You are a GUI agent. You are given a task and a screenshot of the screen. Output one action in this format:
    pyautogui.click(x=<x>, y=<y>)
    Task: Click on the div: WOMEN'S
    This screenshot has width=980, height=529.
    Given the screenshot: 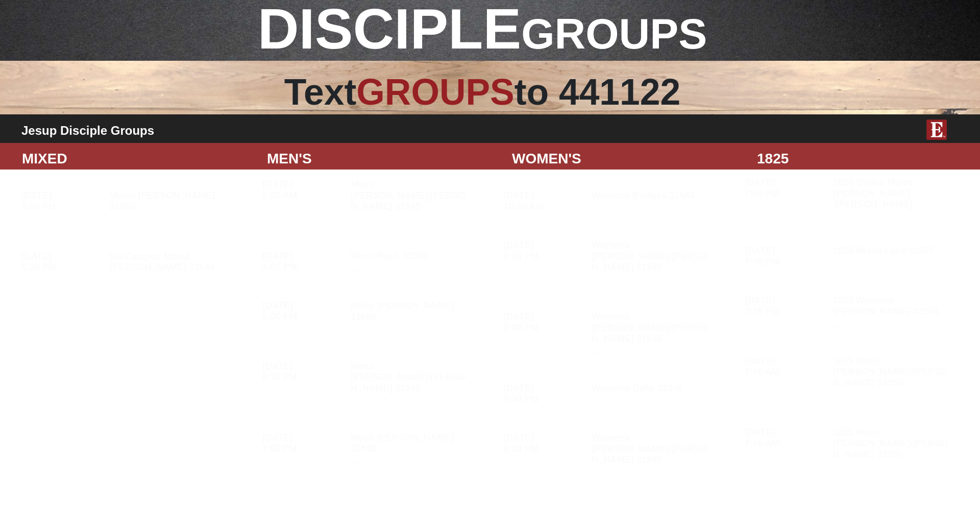 What is the action you would take?
    pyautogui.click(x=627, y=159)
    